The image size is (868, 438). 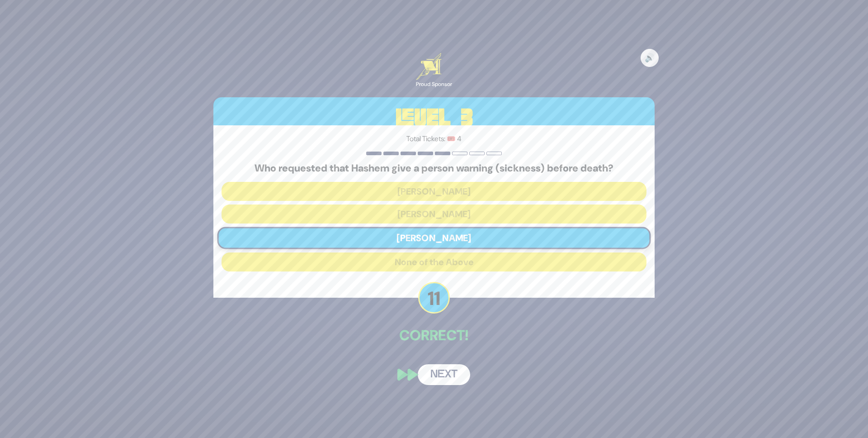 What do you see at coordinates (434, 139) in the screenshot?
I see `p: Total Tickets: 🎟️ 4` at bounding box center [434, 139].